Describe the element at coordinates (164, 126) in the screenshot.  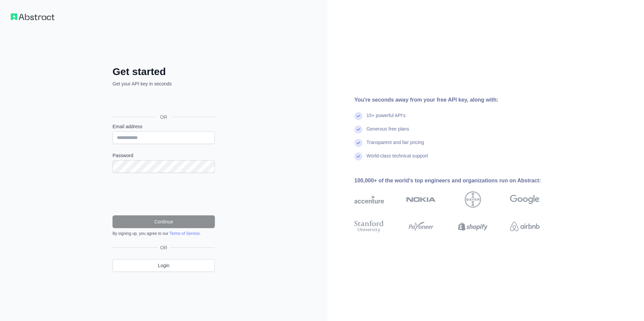
I see `label: Email address` at that location.